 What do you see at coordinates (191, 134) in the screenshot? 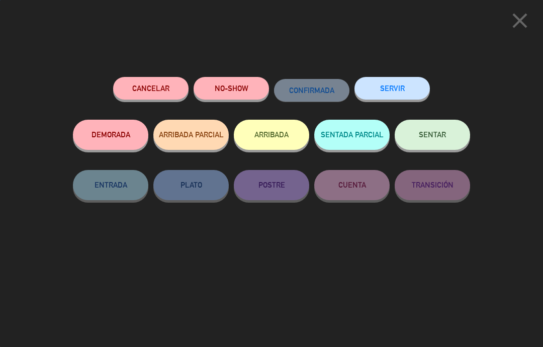
I see `span: ARRIBADA PARCIAL` at bounding box center [191, 134].